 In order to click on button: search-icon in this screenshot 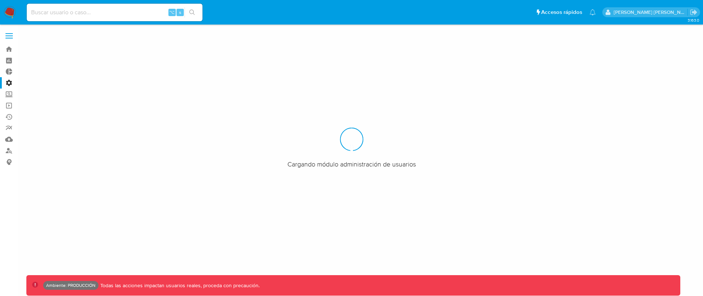, I will do `click(192, 12)`.